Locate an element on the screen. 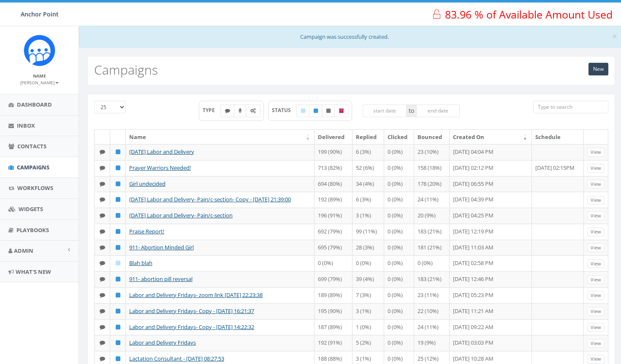 This screenshot has height=364, width=621. th: Schedule is located at coordinates (557, 137).